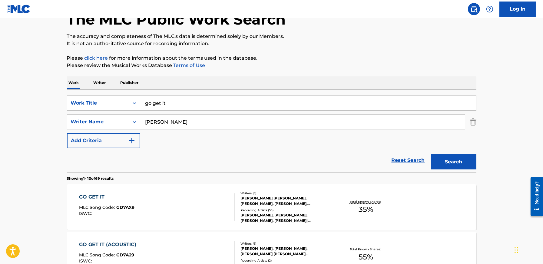 The height and width of the screenshot is (264, 543). I want to click on img: search, so click(474, 9).